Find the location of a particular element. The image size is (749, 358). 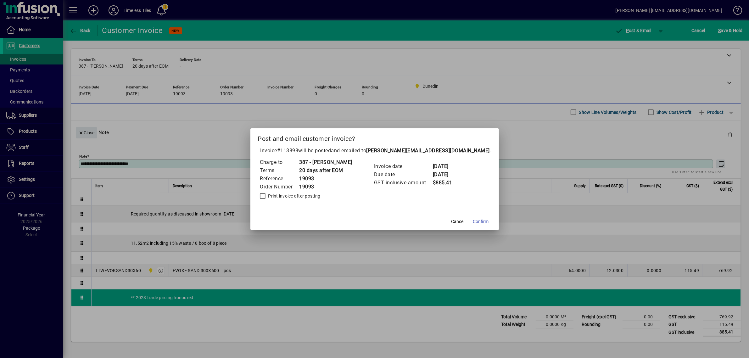

p: Invoice will be posted . is located at coordinates (375, 151).